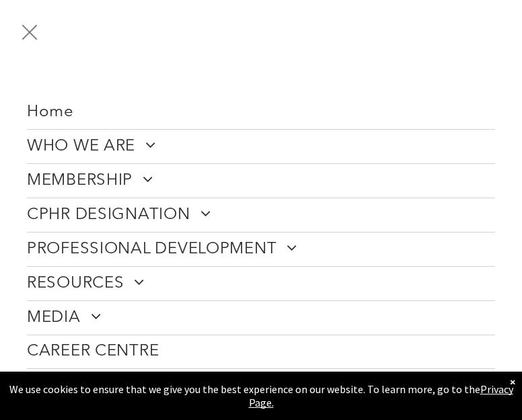  I want to click on a: CAREER CENTRE, so click(261, 351).